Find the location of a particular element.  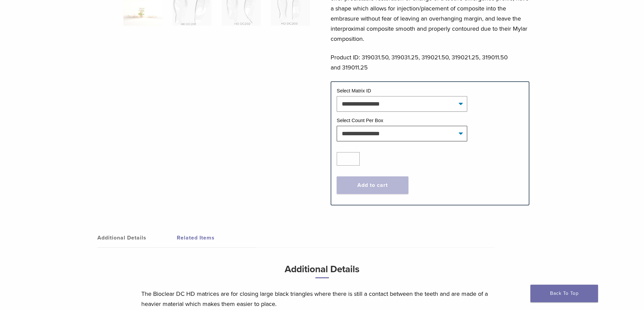

label: Select Matrix ID is located at coordinates (354, 90).